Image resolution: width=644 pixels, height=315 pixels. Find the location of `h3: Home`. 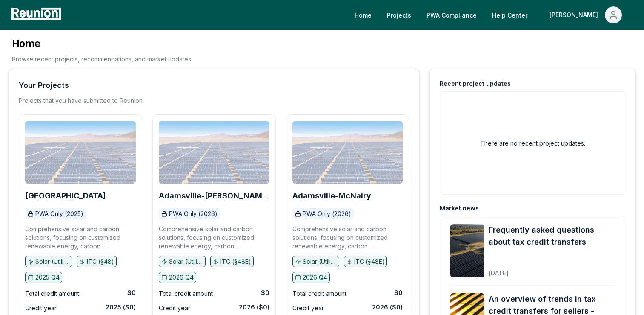

h3: Home is located at coordinates (102, 43).